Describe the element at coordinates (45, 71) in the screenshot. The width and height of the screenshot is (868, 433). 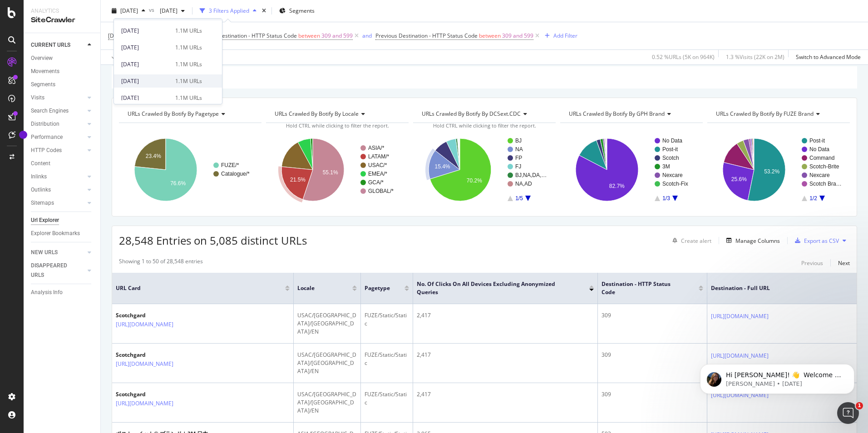
I see `div: Movements` at that location.